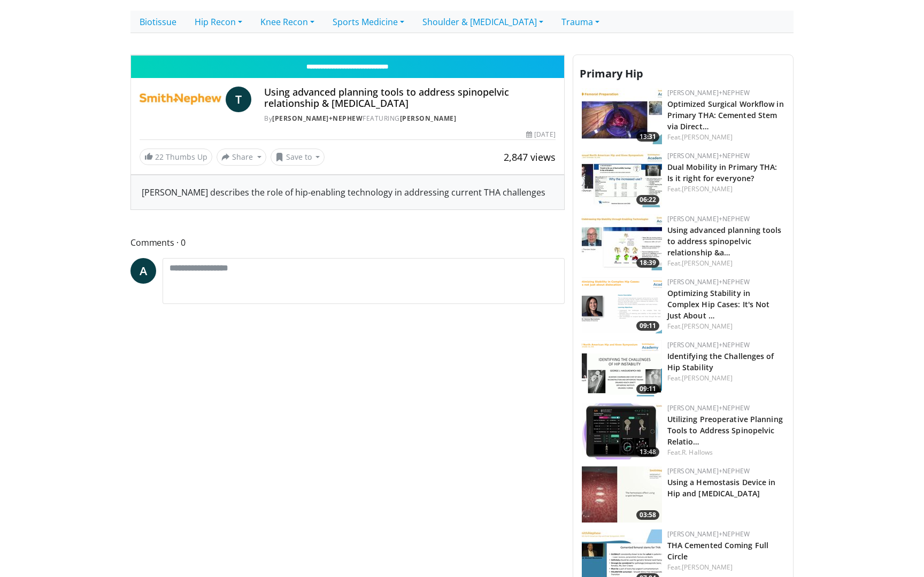  What do you see at coordinates (622, 305) in the screenshot?
I see `img: 2cca93f5-0e0f-48d9-bc69-7394755c39ca.png.150x105_q85_crop-smart_upscale.png` at bounding box center [622, 305].